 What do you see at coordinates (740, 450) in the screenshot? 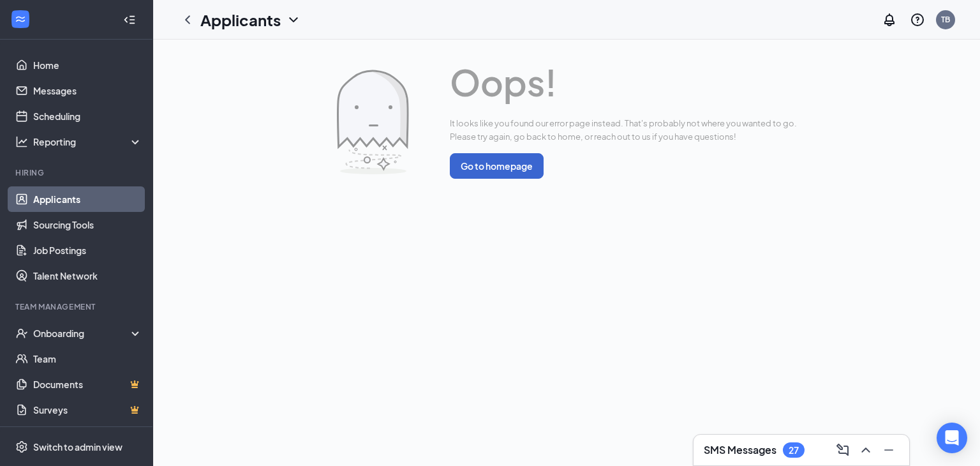
I see `h3: SMS Messages` at bounding box center [740, 450].